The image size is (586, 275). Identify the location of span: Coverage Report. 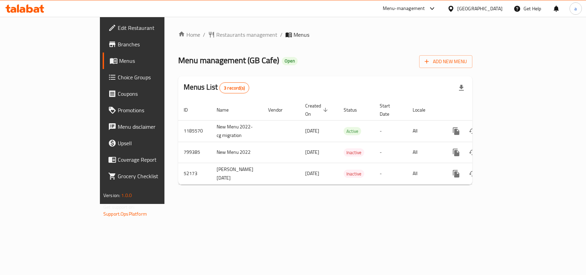
(155, 160).